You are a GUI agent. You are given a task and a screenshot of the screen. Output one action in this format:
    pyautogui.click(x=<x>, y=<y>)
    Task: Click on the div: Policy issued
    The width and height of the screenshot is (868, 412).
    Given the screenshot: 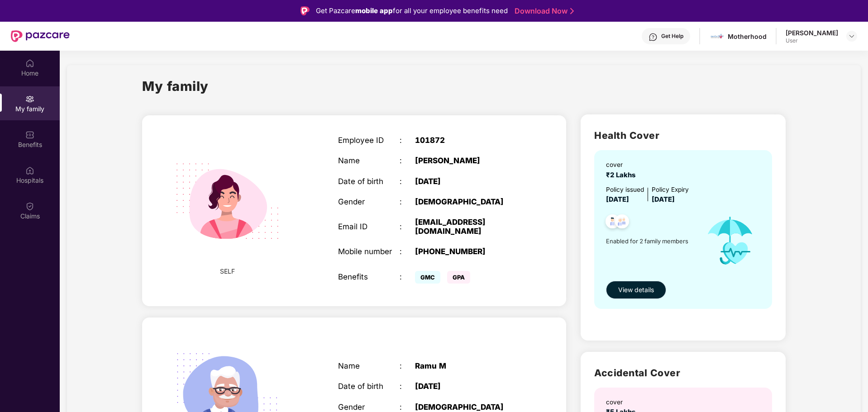 What is the action you would take?
    pyautogui.click(x=624, y=190)
    